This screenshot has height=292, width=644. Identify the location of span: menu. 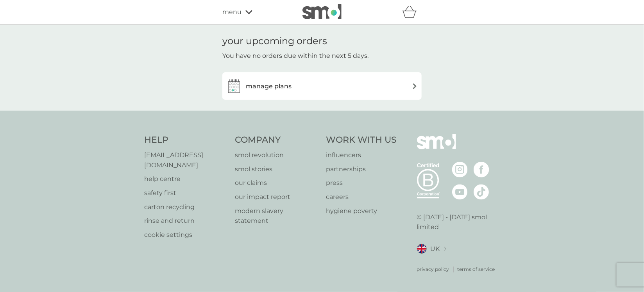
(232, 12).